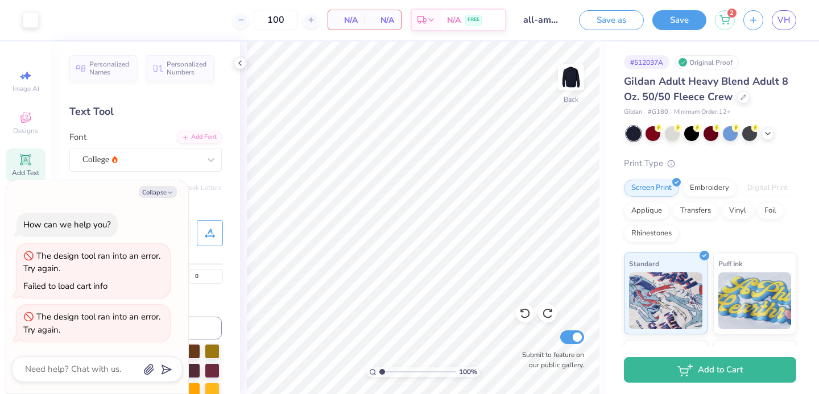  What do you see at coordinates (646, 62) in the screenshot?
I see `div: # 512037A` at bounding box center [646, 62].